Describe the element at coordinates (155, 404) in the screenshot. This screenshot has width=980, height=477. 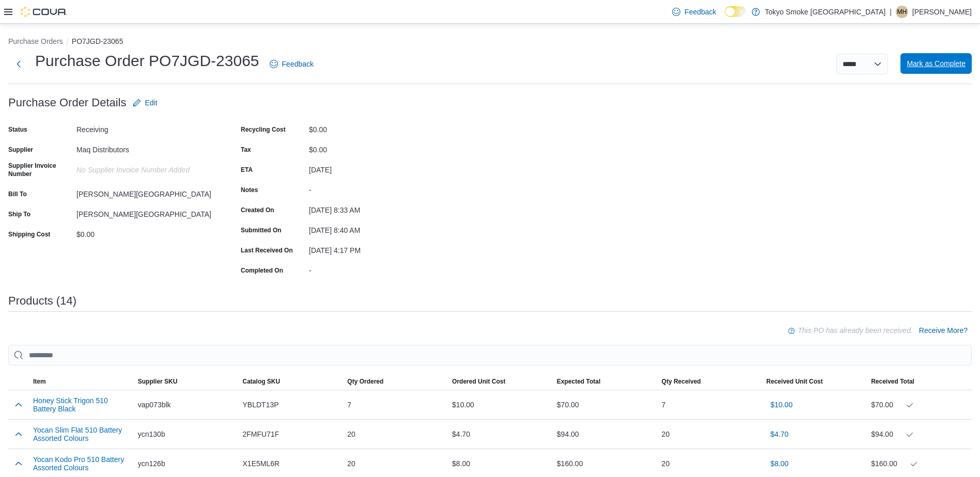
I see `span: vap073blk` at that location.